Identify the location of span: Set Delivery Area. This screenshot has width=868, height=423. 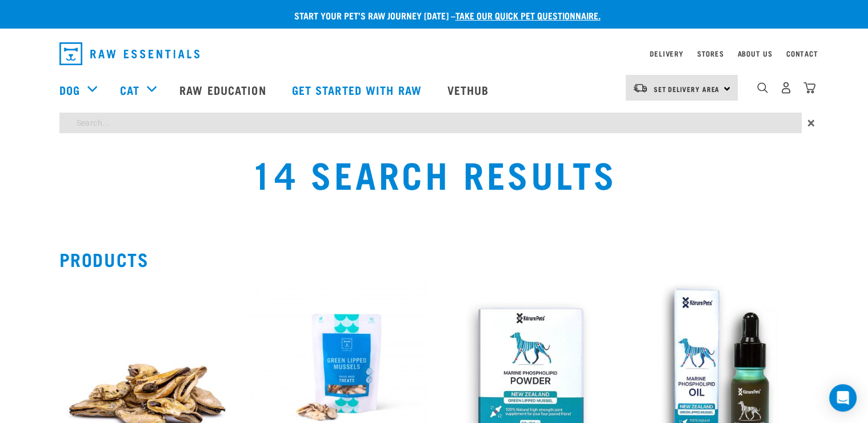
(687, 89).